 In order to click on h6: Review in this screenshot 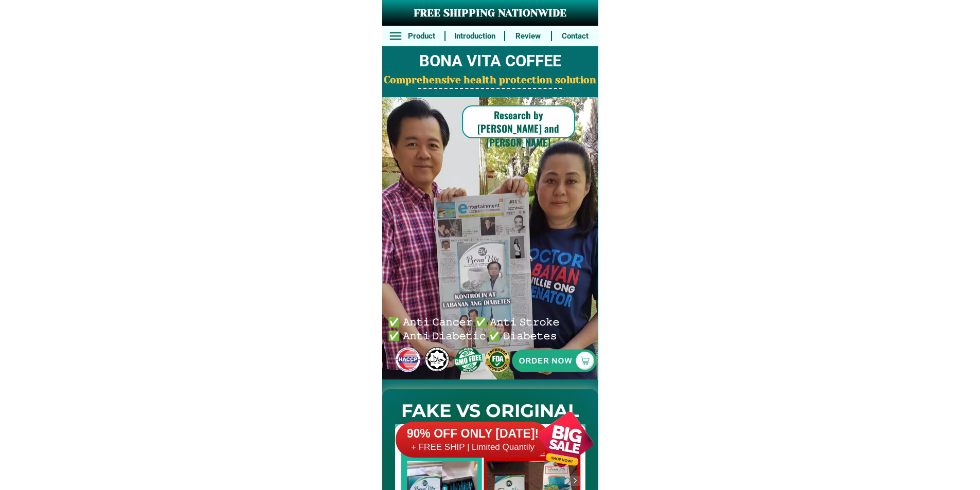, I will do `click(529, 36)`.